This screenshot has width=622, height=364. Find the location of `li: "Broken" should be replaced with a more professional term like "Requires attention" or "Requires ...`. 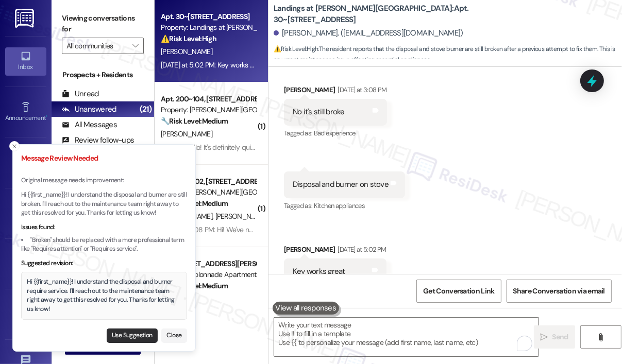

li: "Broken" should be replaced with a more professional term like "Requires attention" or "Requires ... is located at coordinates (104, 244).